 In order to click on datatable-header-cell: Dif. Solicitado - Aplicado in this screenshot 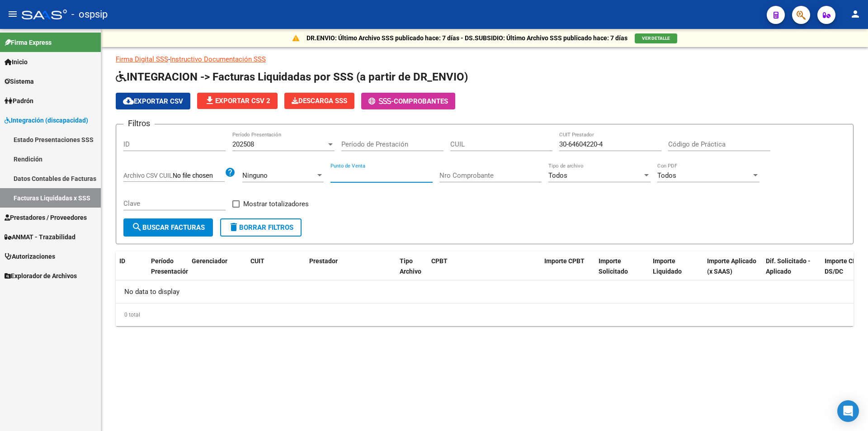, I will do `click(792, 271)`.